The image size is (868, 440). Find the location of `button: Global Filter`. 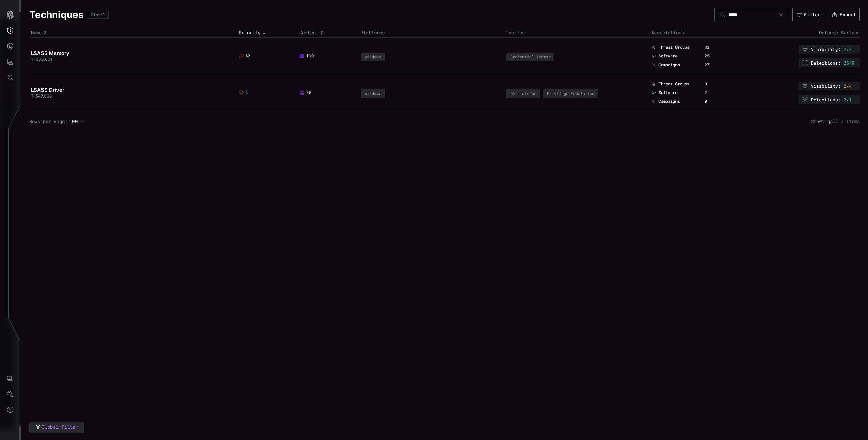

button: Global Filter is located at coordinates (56, 428).